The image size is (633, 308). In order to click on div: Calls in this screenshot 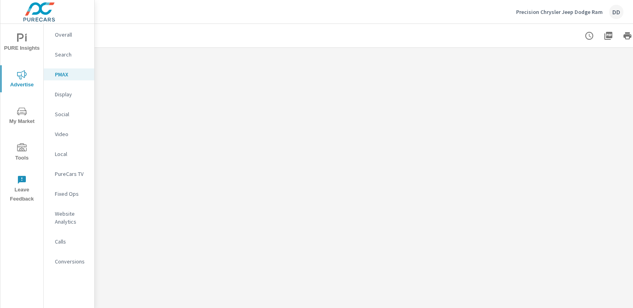, I will do `click(69, 241)`.